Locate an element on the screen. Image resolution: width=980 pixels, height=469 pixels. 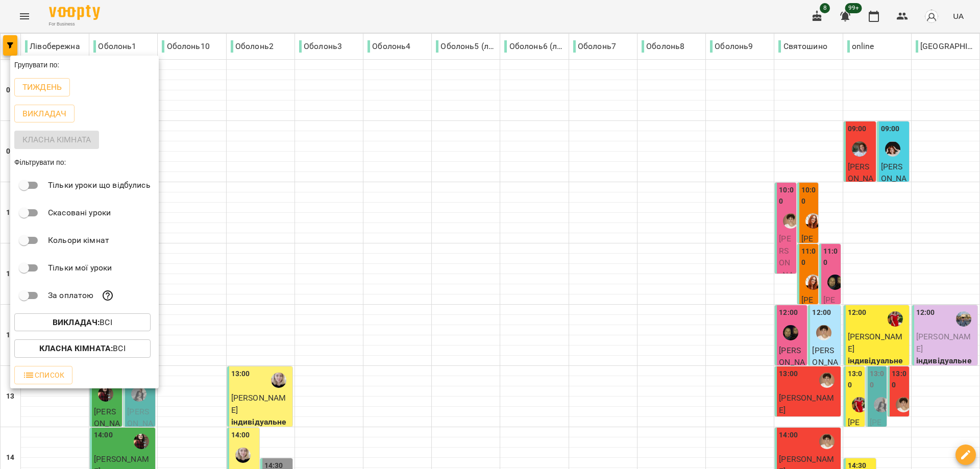
button: Викладач is located at coordinates (44, 114).